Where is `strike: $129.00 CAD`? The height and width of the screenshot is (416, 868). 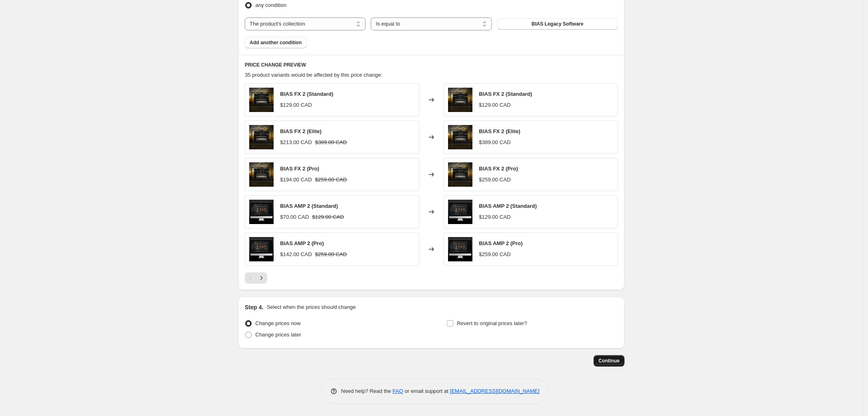
strike: $129.00 CAD is located at coordinates (328, 217).